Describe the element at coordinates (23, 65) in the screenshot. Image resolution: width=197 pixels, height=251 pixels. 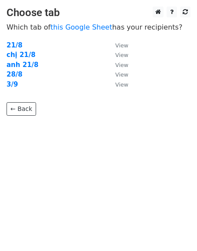
I see `a: anh 21/8` at that location.